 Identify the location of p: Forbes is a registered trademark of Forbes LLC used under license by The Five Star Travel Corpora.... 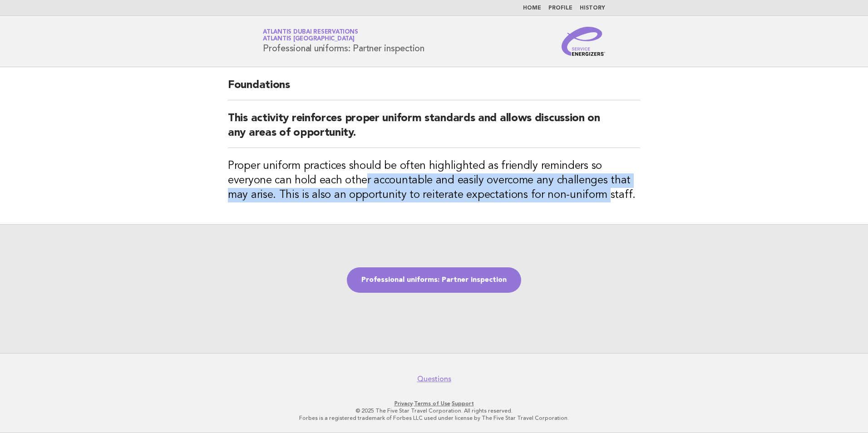
(434, 418).